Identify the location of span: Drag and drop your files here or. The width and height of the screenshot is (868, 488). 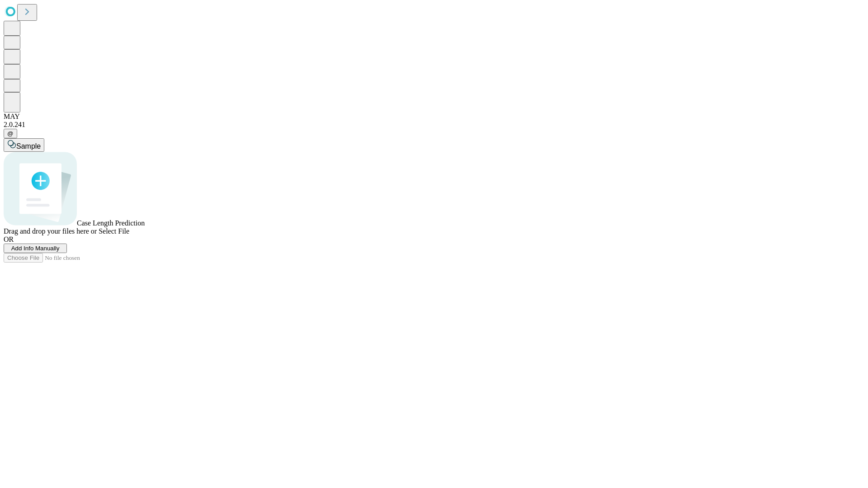
(50, 231).